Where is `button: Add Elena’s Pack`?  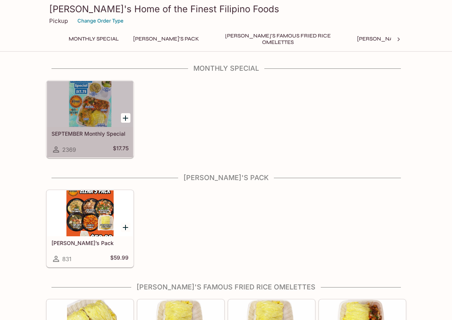 button: Add Elena’s Pack is located at coordinates (126, 227).